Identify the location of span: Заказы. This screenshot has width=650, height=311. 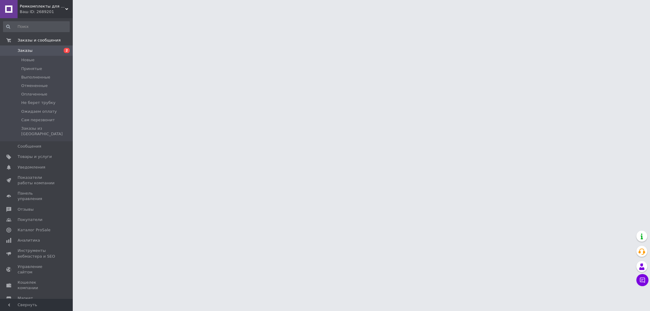
(25, 51).